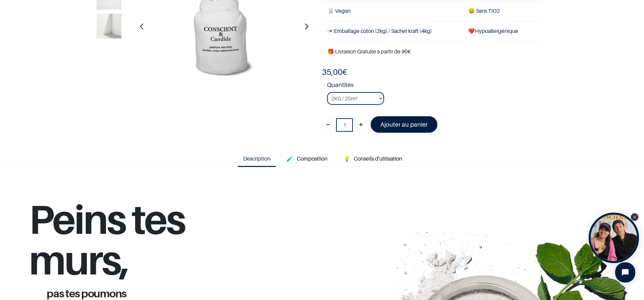 This screenshot has height=300, width=644. What do you see at coordinates (378, 158) in the screenshot?
I see `span: Conseils d'utilisation` at bounding box center [378, 158].